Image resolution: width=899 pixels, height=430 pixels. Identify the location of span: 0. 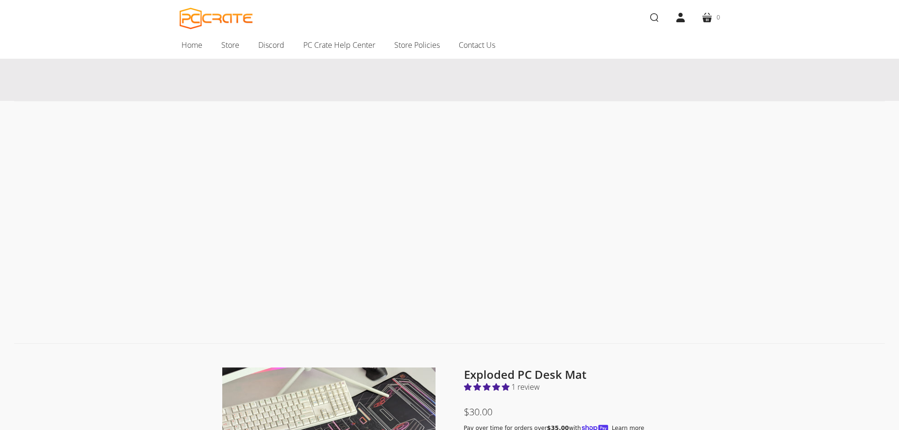
(718, 17).